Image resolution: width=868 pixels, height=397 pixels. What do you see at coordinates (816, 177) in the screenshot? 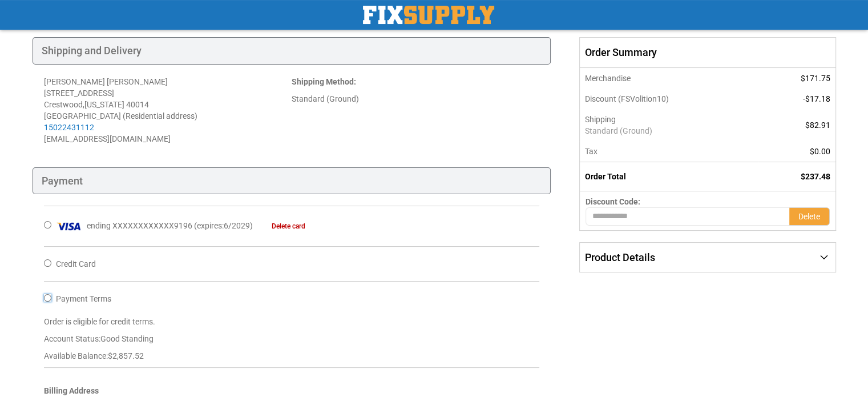
I see `span: $237.48` at bounding box center [816, 177].